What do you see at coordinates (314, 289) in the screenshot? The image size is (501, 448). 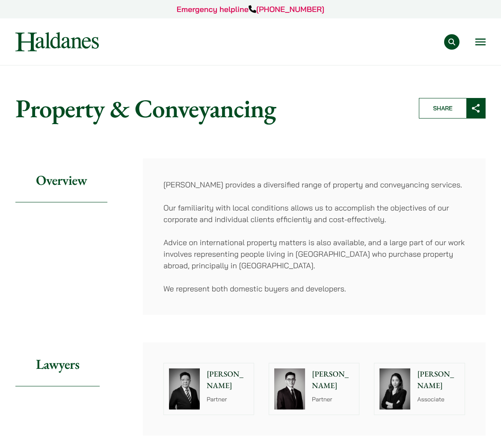 I see `p: We represent both domestic buyers and developers.` at bounding box center [314, 289].